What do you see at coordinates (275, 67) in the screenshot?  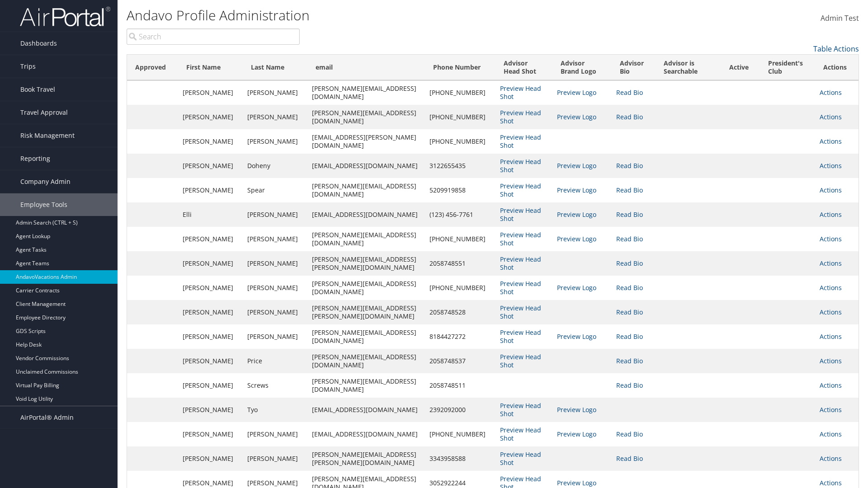 I see `th: Last Name: activate to sort column ascending` at bounding box center [275, 67].